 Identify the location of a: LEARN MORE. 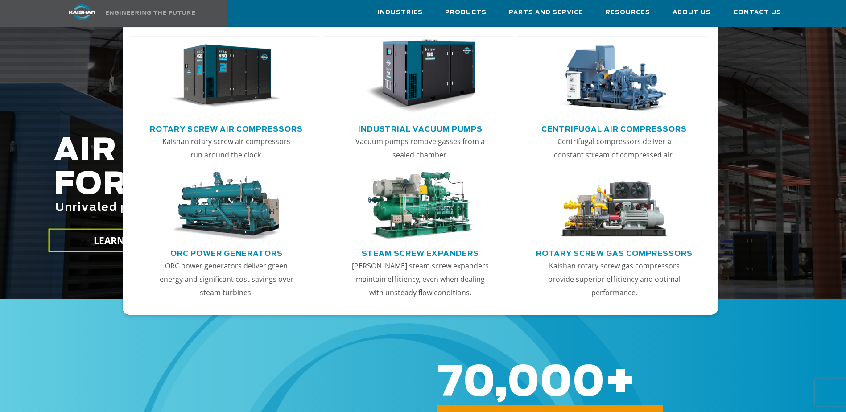
(124, 240).